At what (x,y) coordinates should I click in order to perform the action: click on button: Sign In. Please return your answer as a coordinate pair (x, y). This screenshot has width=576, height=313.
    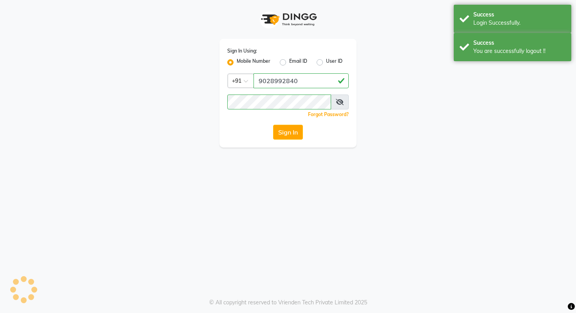
    Looking at the image, I should click on (288, 132).